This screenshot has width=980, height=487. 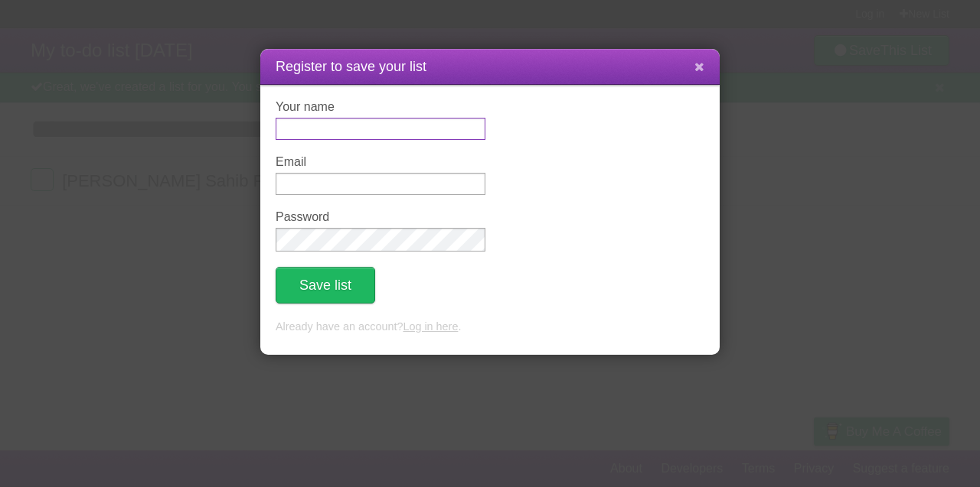 What do you see at coordinates (490, 327) in the screenshot?
I see `p: Already have an account? .` at bounding box center [490, 327].